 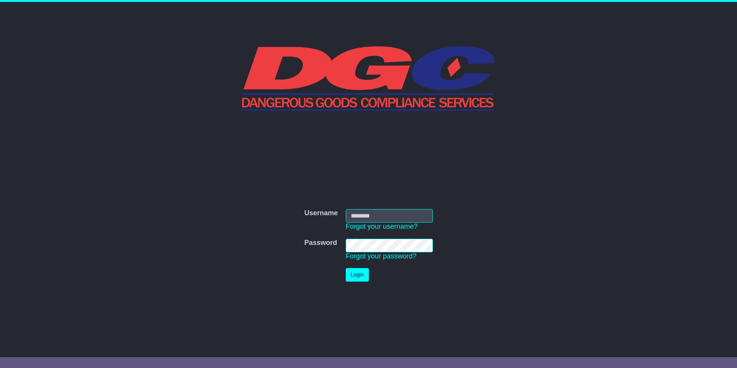 I want to click on button: Login, so click(x=357, y=275).